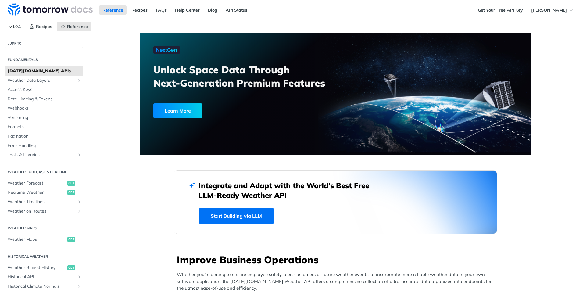 The width and height of the screenshot is (583, 291). I want to click on h3: Improve Business Operations, so click(337, 260).